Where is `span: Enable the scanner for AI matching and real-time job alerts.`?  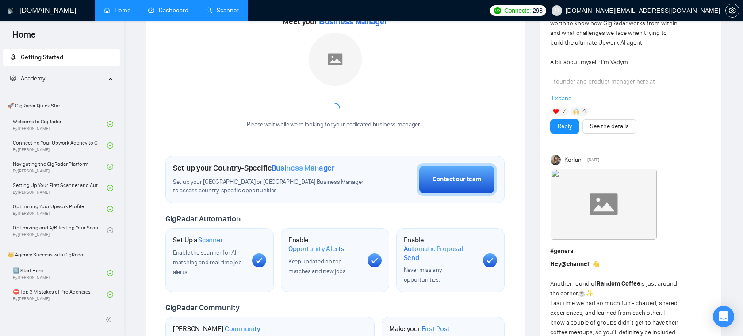
span: Enable the scanner for AI matching and real-time job alerts. is located at coordinates (207, 262).